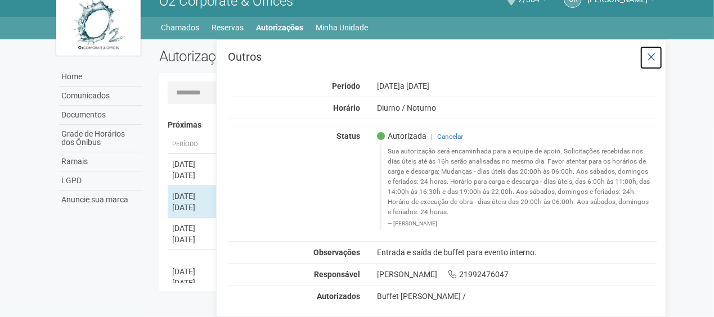 This screenshot has height=317, width=714. What do you see at coordinates (101, 181) in the screenshot?
I see `a: LGPD` at bounding box center [101, 181].